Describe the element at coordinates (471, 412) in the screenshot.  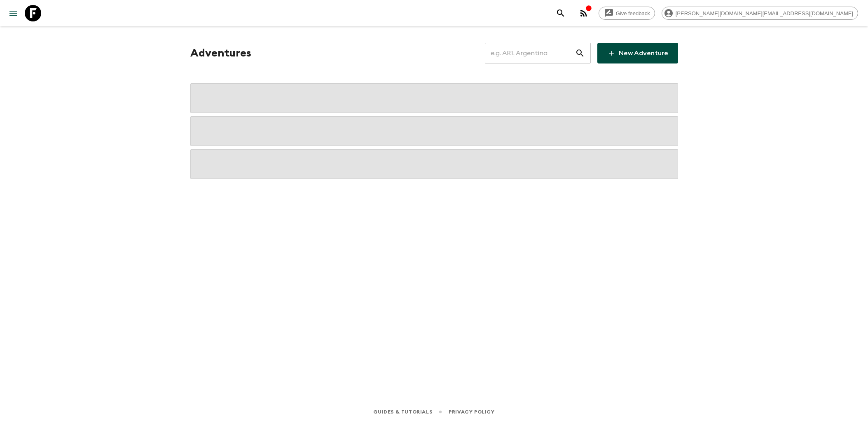
I see `a: Privacy Policy` at that location.